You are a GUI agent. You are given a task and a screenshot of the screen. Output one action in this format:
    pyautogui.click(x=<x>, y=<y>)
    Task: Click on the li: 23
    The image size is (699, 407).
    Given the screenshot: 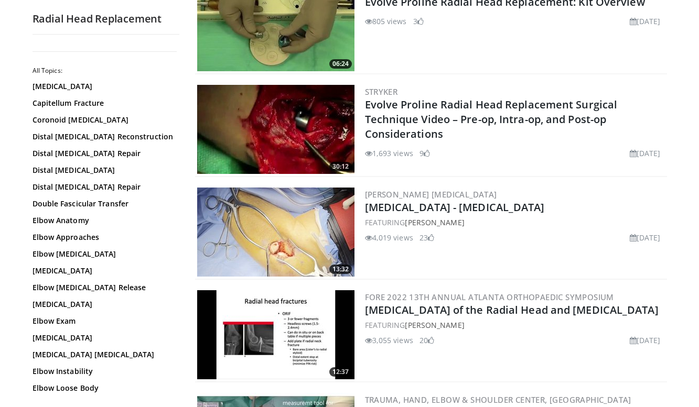 What is the action you would take?
    pyautogui.click(x=427, y=237)
    